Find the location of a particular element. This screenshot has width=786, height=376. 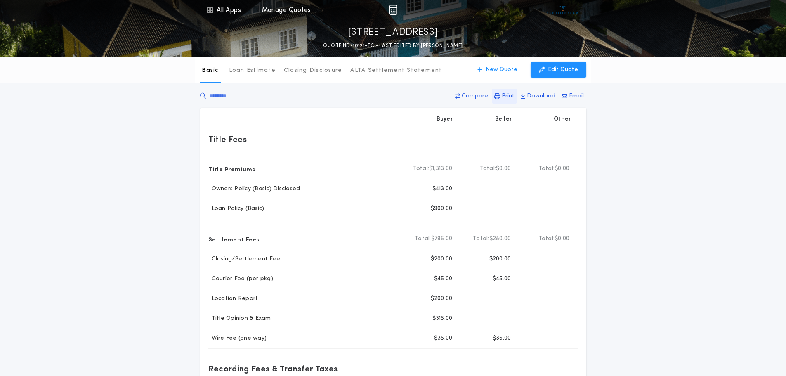

button: Email is located at coordinates (573, 96).